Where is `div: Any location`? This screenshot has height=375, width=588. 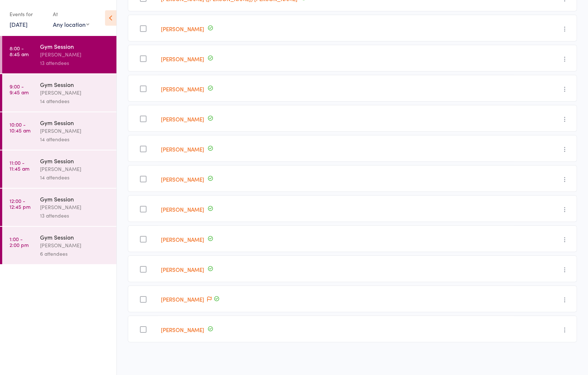 div: Any location is located at coordinates (71, 24).